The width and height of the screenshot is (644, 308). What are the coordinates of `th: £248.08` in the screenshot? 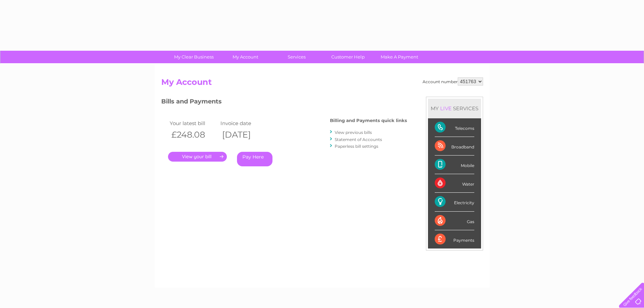 It's located at (193, 135).